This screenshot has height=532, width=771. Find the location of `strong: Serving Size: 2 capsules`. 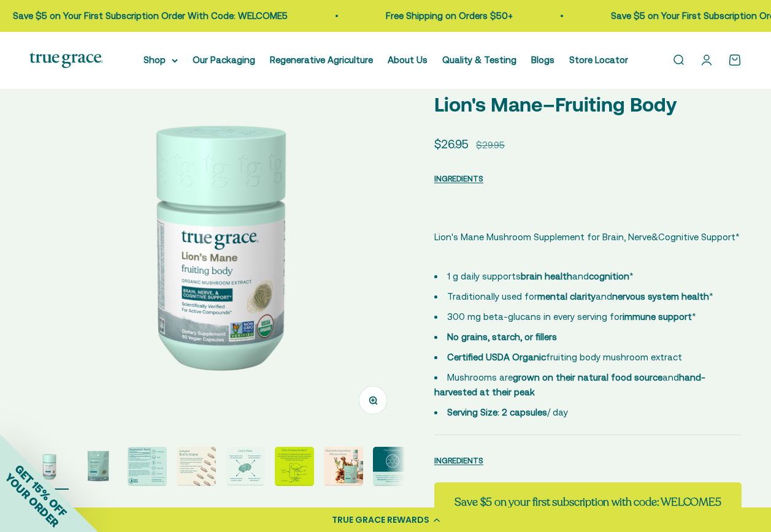

strong: Serving Size: 2 capsules is located at coordinates (497, 412).